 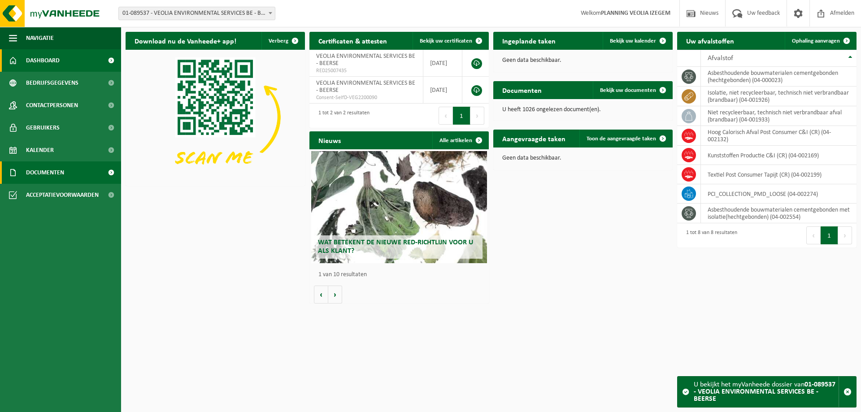 I want to click on td: isolatie, niet recycleerbaar, technisch niet verbrandbaar (brandbaar) (04-001926), so click(x=779, y=96).